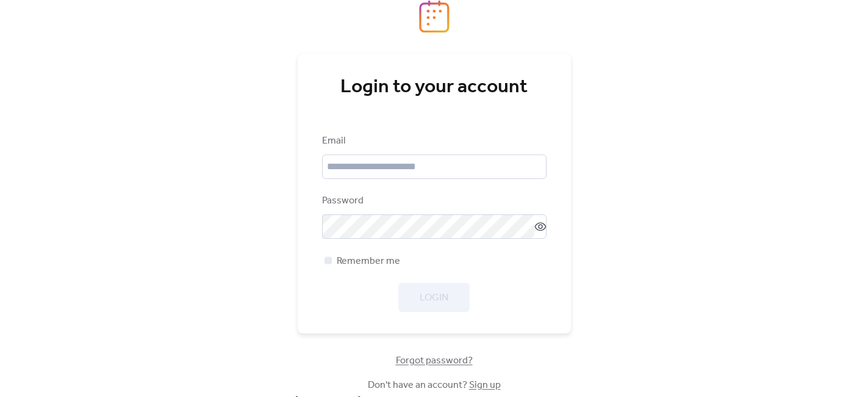 The height and width of the screenshot is (397, 868). What do you see at coordinates (435, 361) in the screenshot?
I see `span: Forgot password?` at bounding box center [435, 361].